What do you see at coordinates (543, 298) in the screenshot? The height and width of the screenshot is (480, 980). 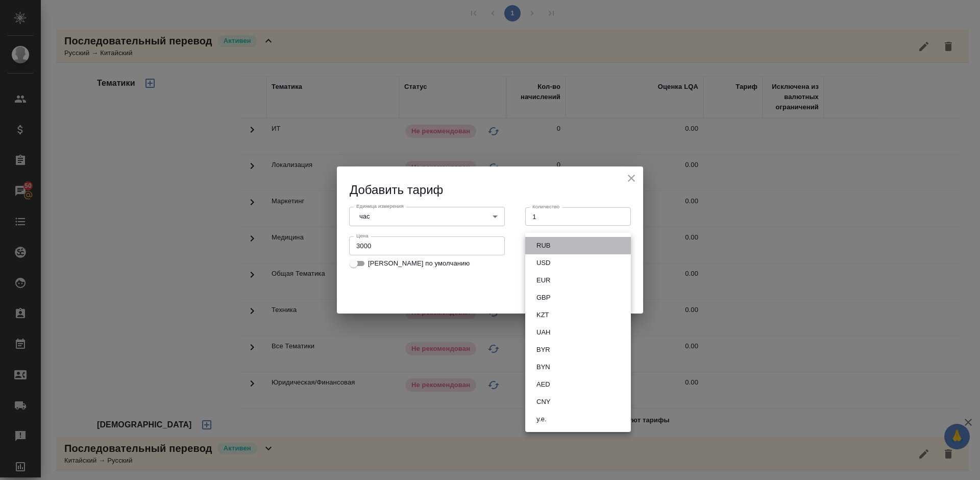 I see `button: GBP` at bounding box center [543, 298].